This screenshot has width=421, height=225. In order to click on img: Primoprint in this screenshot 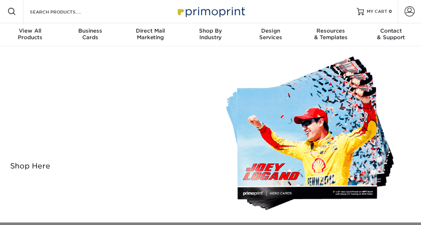, I will do `click(211, 11)`.